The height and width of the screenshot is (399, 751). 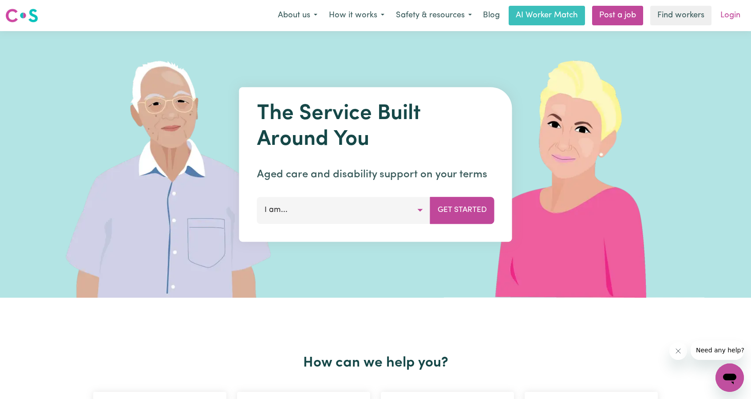 What do you see at coordinates (376, 363) in the screenshot?
I see `h2: How can we help you?` at bounding box center [376, 363].